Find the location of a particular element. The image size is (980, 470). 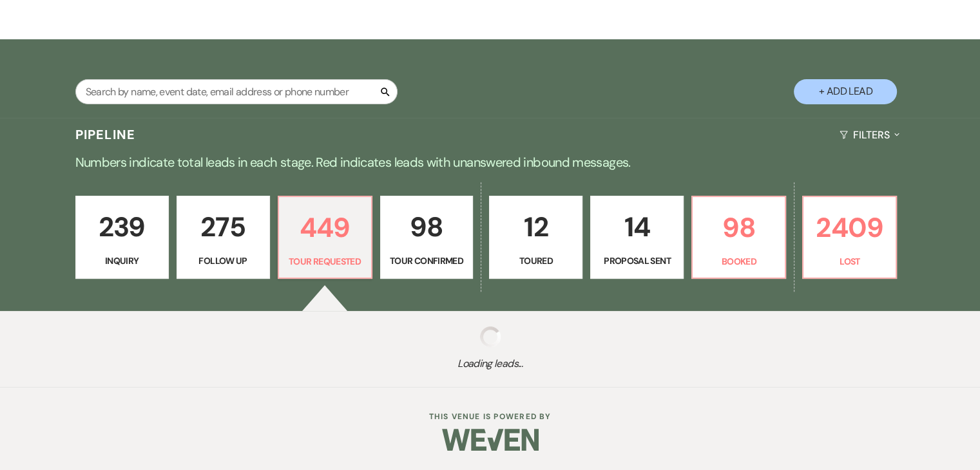

span: Loading leads... is located at coordinates (490, 364).